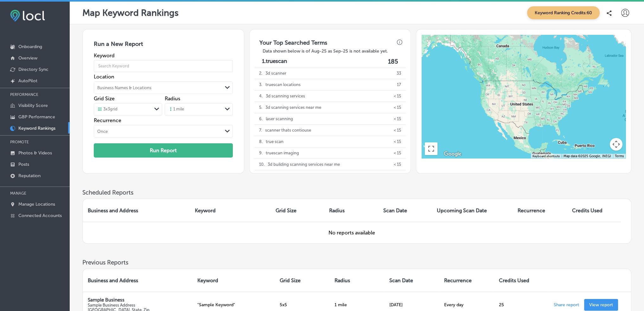  I want to click on h3: Data shown below is of Aug-25 as Sep-25 is not available yet., so click(329, 51).